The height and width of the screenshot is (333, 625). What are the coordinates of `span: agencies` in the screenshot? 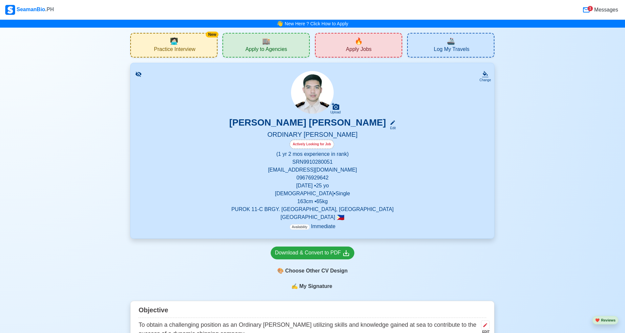 It's located at (266, 41).